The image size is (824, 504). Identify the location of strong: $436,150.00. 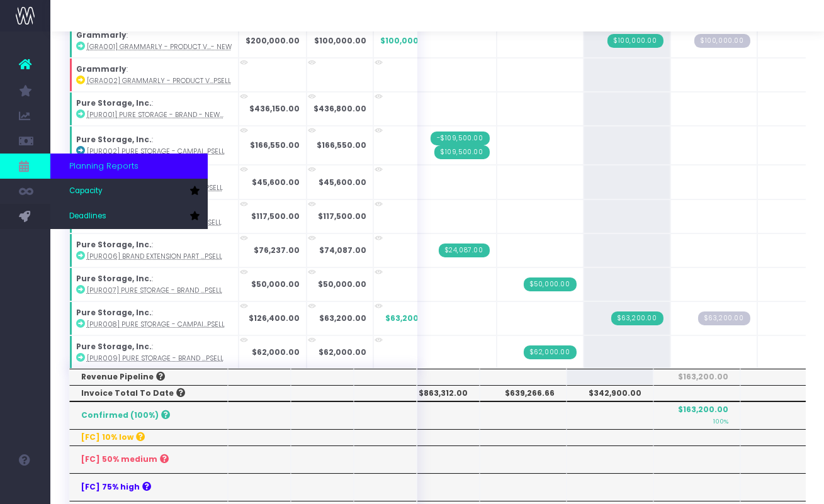
(275, 108).